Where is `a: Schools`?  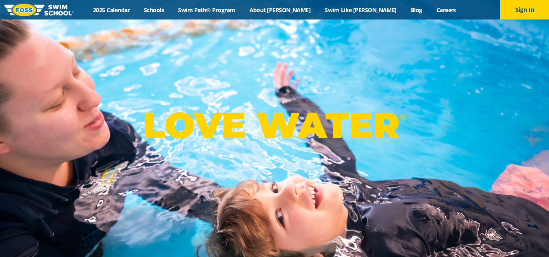
a: Schools is located at coordinates (154, 10).